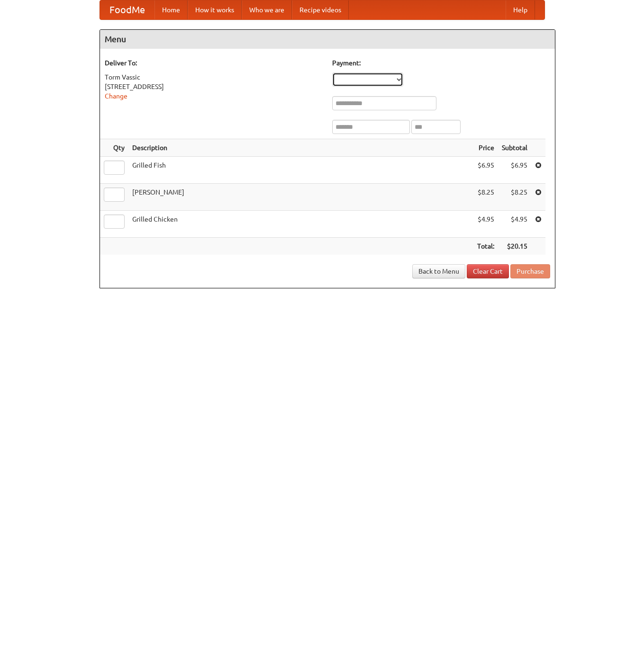 The image size is (644, 670). I want to click on a: Help, so click(520, 10).